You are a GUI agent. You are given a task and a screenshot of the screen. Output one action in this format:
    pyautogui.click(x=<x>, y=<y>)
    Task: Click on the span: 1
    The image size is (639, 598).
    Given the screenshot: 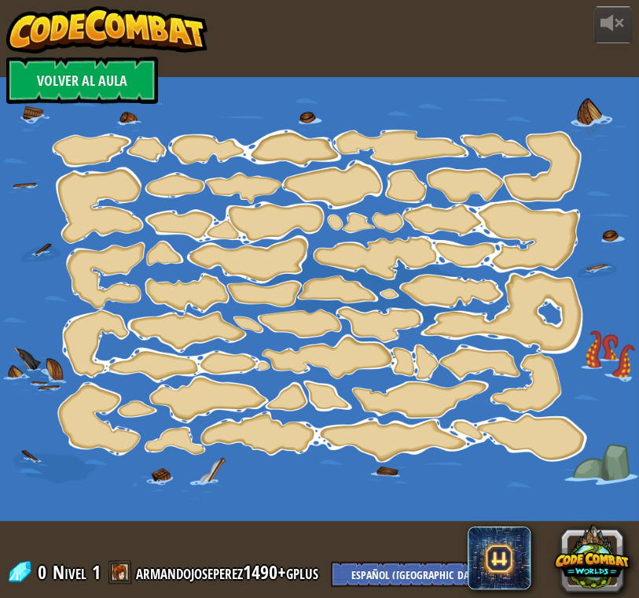 What is the action you would take?
    pyautogui.click(x=96, y=572)
    